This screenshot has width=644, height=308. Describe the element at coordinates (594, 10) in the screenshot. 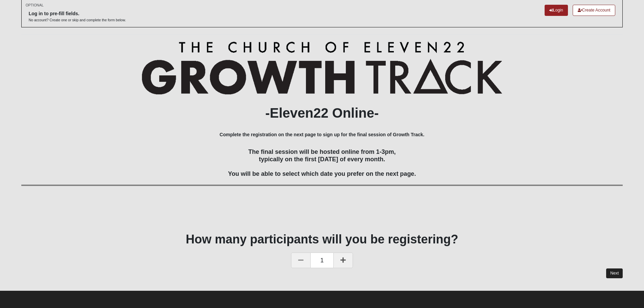

I see `a: Create Account` at that location.